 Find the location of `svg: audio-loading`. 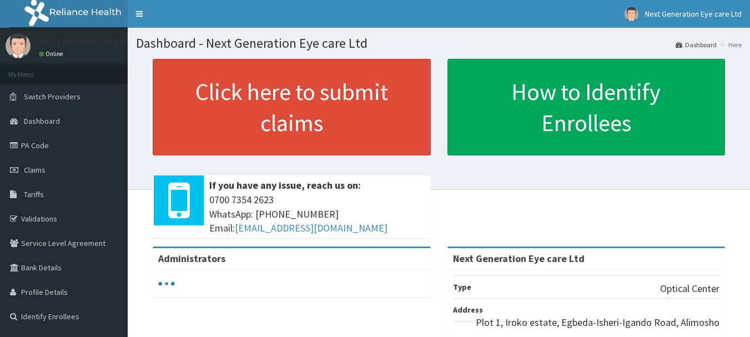

svg: audio-loading is located at coordinates (167, 284).